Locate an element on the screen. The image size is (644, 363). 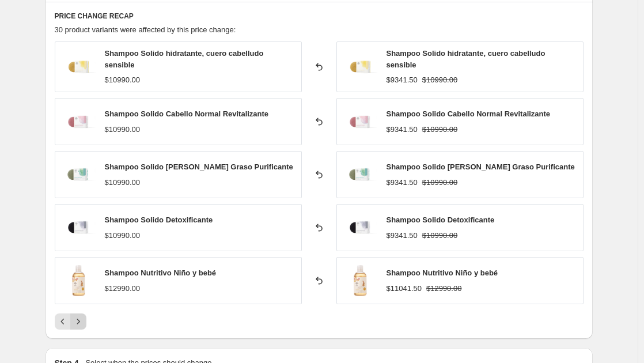
div: $12990.00 is located at coordinates (122, 289).